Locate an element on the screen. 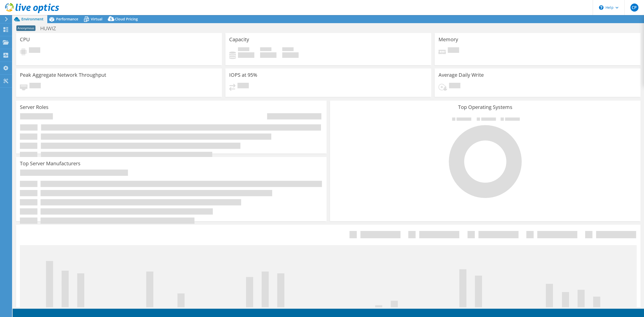  span: Anonymous is located at coordinates (26, 28).